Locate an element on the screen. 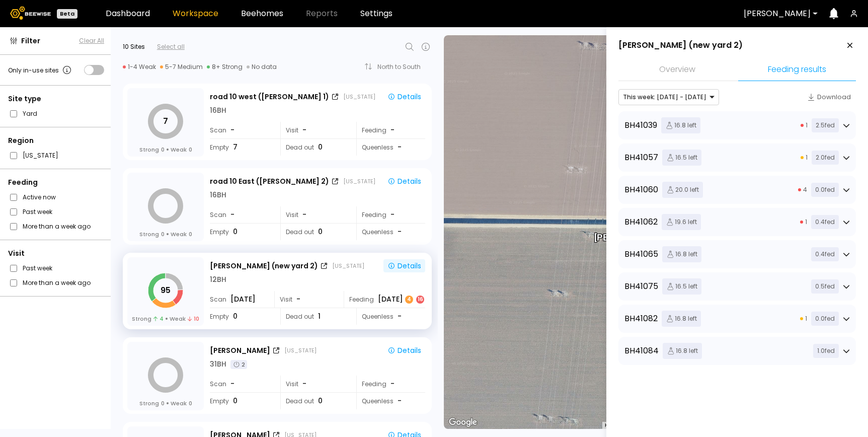 The width and height of the screenshot is (868, 437). div: BH 41075 is located at coordinates (641, 287).